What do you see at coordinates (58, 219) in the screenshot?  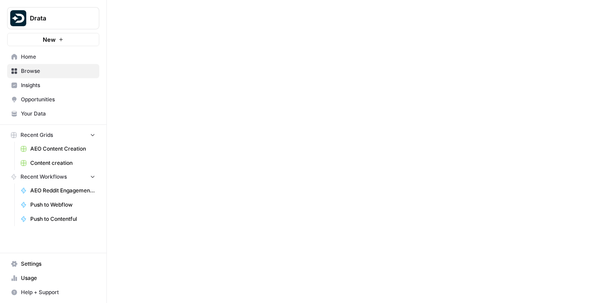 I see `a: Push to Contentful` at bounding box center [58, 219].